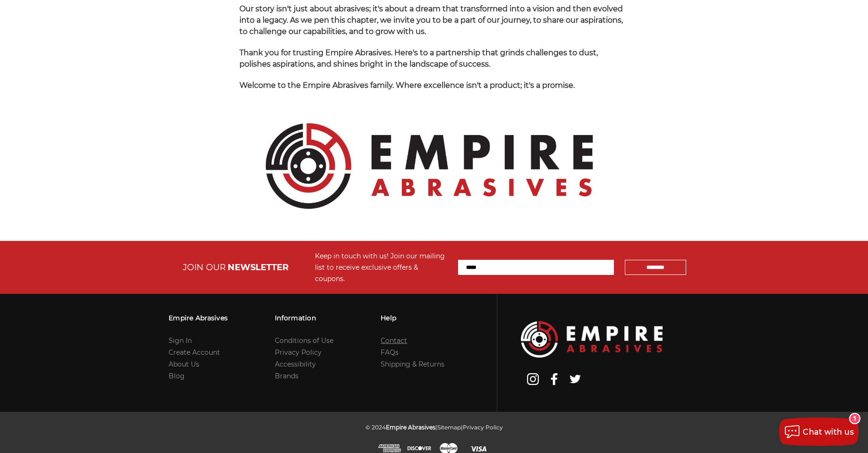 The image size is (868, 453). Describe the element at coordinates (180, 341) in the screenshot. I see `a: Sign In` at that location.